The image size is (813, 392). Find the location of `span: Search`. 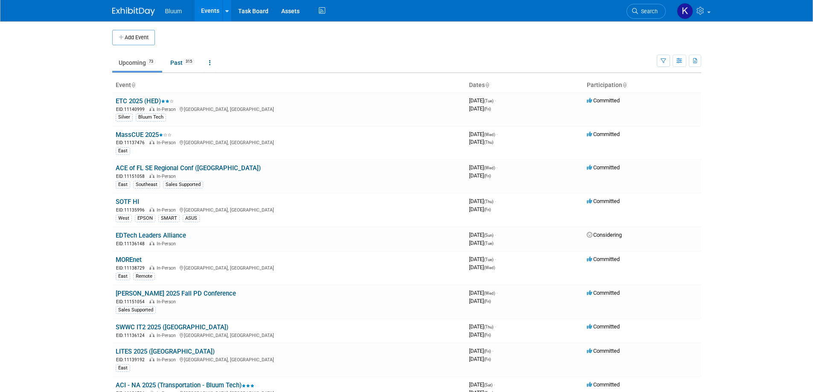

span: Search is located at coordinates (648, 11).